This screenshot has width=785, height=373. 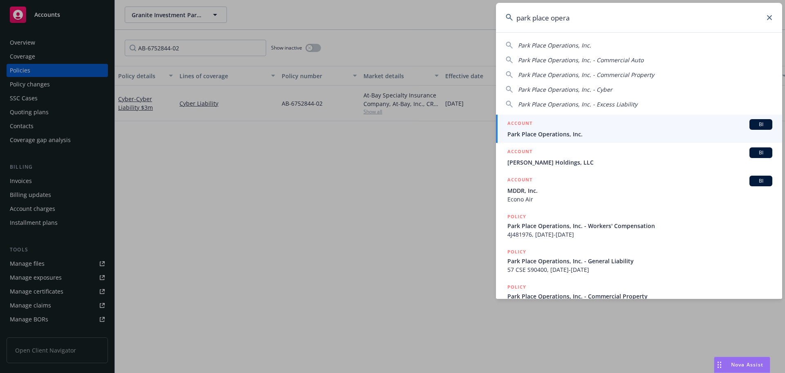 What do you see at coordinates (640, 261) in the screenshot?
I see `span: Park Place Operations, Inc. - General Liability` at bounding box center [640, 261].